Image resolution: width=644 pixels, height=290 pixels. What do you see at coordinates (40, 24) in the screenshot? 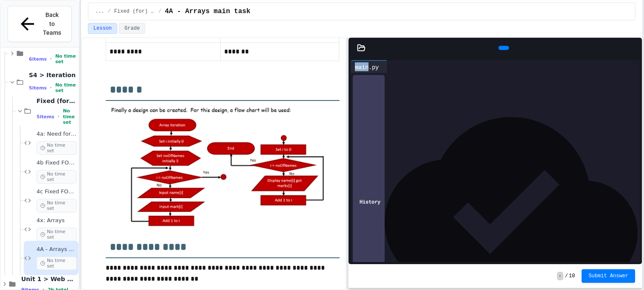
I see `button: Back to Teams` at bounding box center [40, 24].